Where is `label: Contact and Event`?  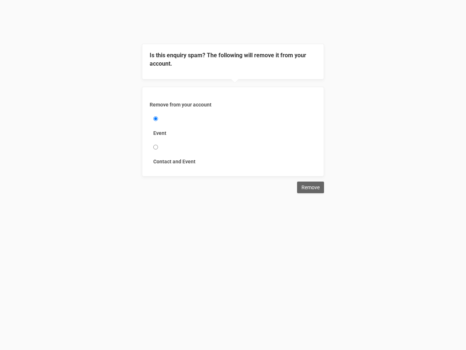 label: Contact and Event is located at coordinates (233, 161).